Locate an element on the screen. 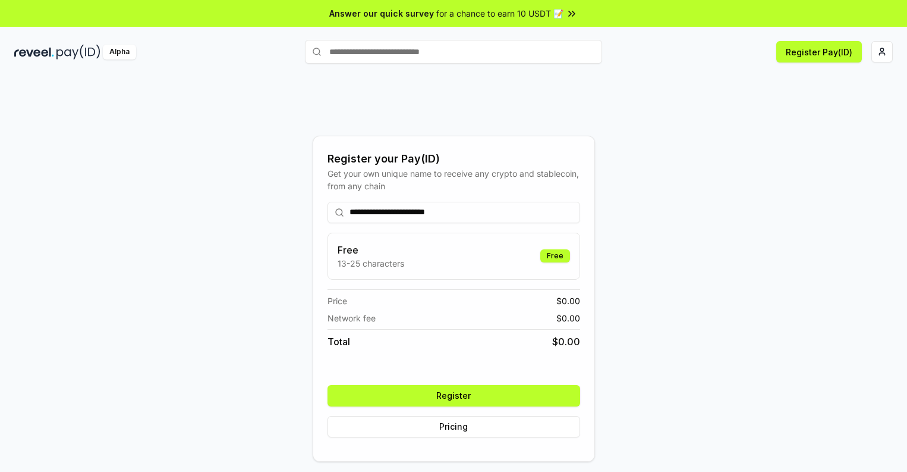  button: Pricing is located at coordinates (454, 426).